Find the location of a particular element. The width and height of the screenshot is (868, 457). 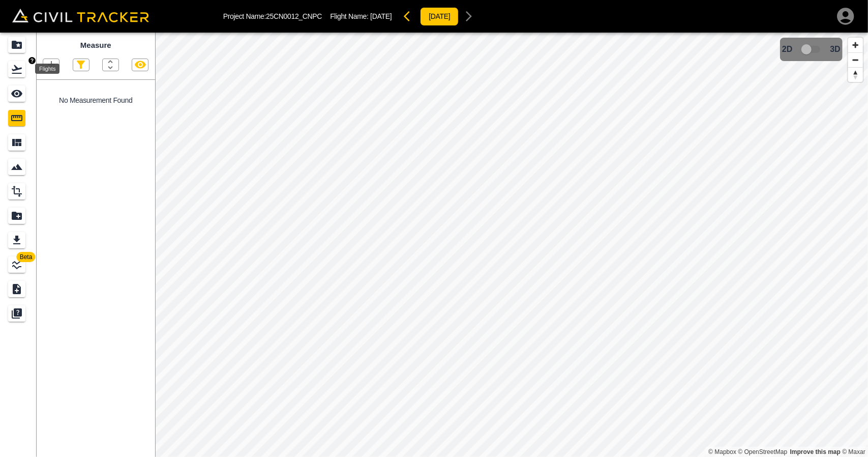

button: Reset bearing to north is located at coordinates (856, 74).